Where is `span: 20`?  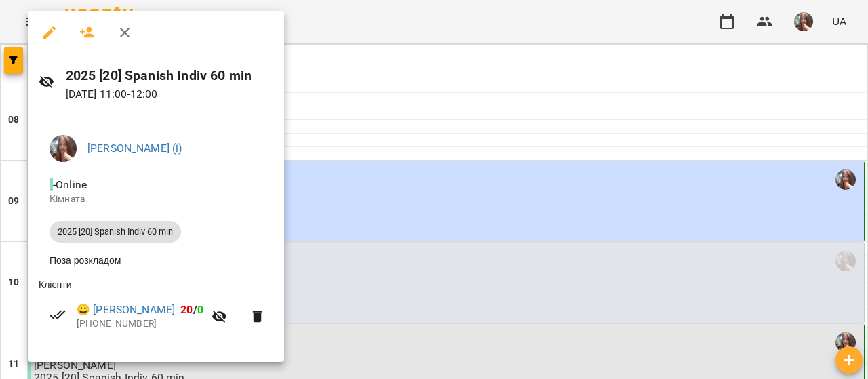
span: 20 is located at coordinates (187, 310).